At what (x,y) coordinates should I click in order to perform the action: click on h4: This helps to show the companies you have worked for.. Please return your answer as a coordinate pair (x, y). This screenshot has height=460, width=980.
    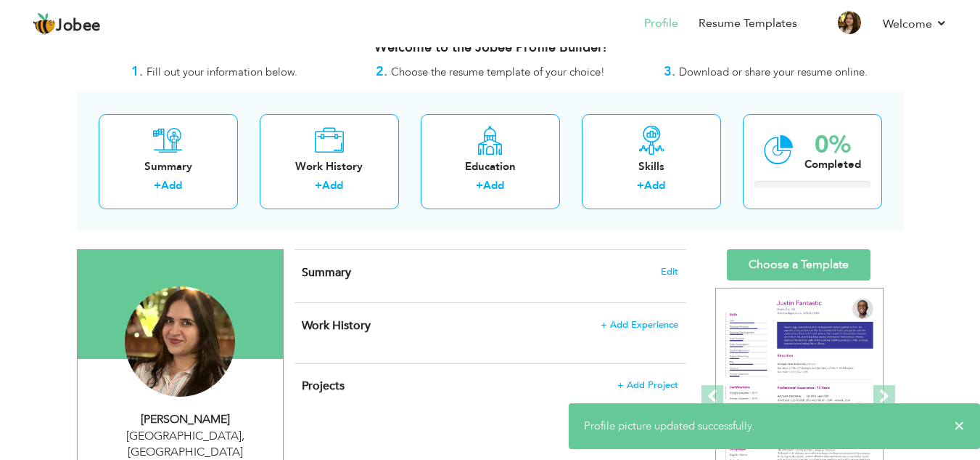
    Looking at the image, I should click on (490, 325).